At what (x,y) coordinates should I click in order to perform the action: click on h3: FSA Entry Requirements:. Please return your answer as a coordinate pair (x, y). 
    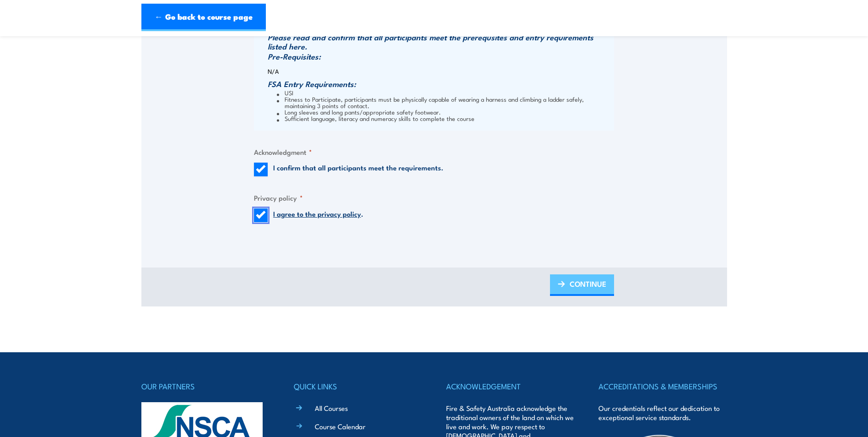
    Looking at the image, I should click on (440, 84).